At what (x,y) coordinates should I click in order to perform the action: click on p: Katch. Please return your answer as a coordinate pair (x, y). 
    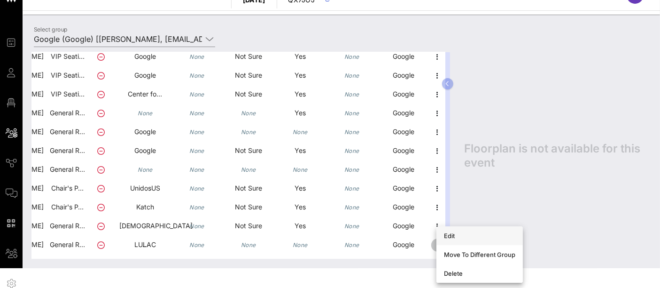
    Looking at the image, I should click on (145, 207).